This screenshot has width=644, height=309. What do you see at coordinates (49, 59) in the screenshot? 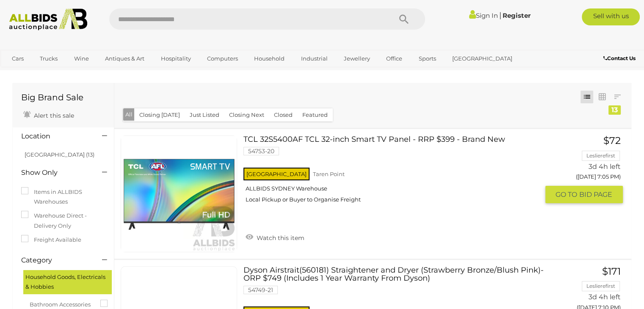
I see `a: Trucks` at bounding box center [49, 59].